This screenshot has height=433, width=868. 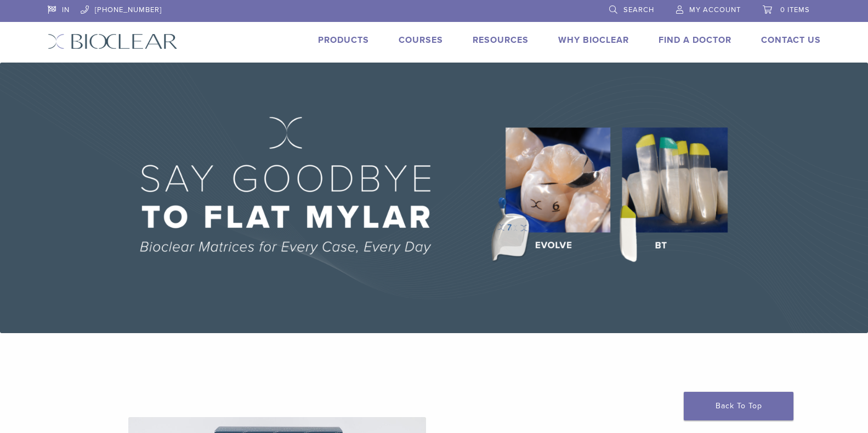 I want to click on span: 0 items, so click(x=796, y=10).